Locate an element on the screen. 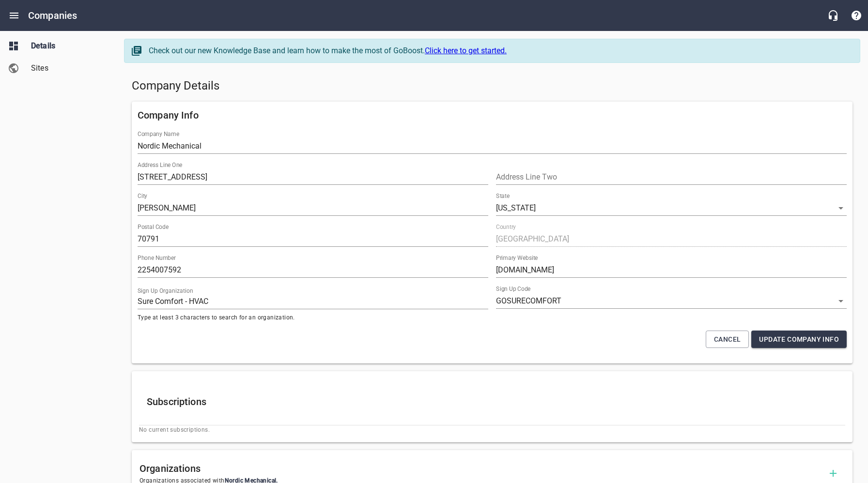 This screenshot has width=868, height=483. label: City is located at coordinates (143, 196).